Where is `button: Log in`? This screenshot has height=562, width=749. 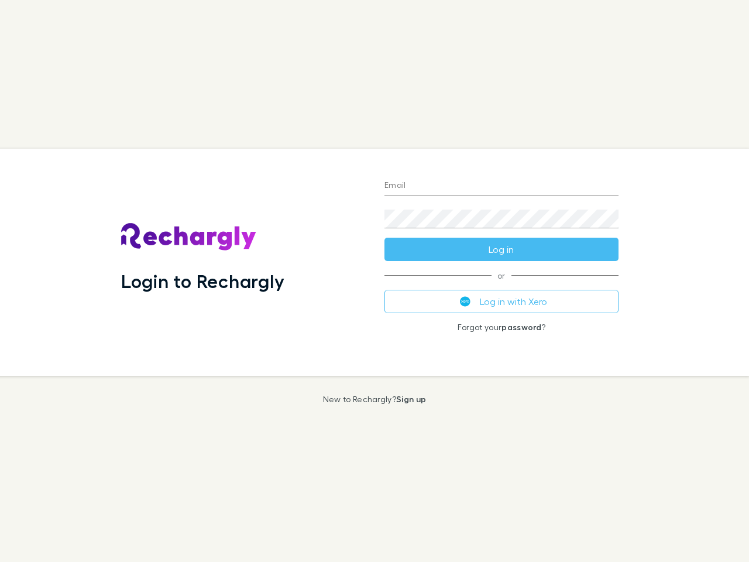
button: Log in is located at coordinates (502, 249).